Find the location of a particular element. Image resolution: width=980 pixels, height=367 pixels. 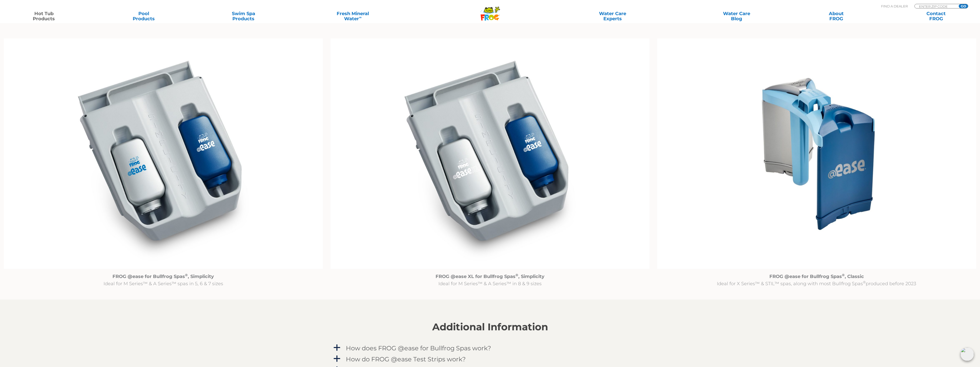

input: GO is located at coordinates (963, 6).